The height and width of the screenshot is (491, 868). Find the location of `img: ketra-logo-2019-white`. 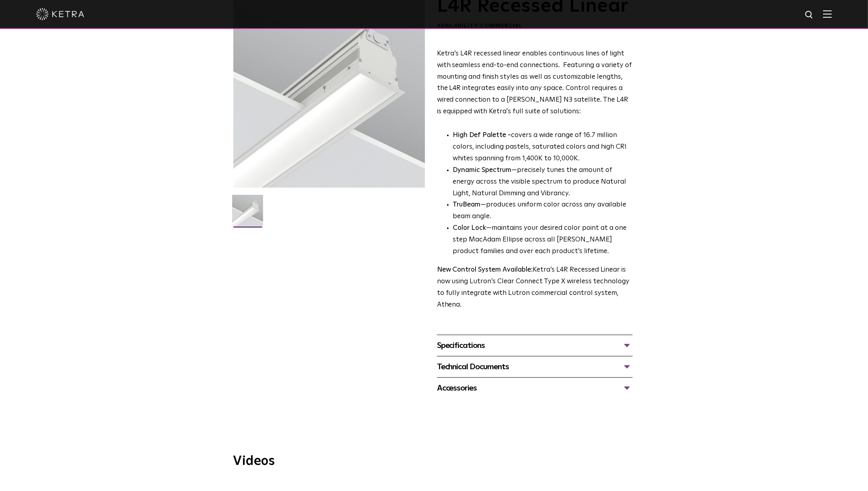

img: ketra-logo-2019-white is located at coordinates (60, 14).